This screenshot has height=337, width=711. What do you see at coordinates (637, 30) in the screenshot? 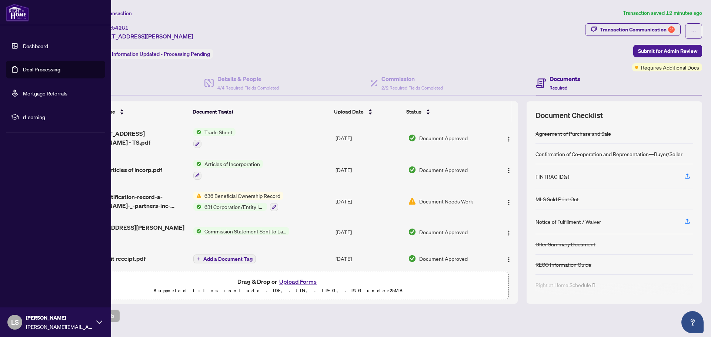
I see `div: Transaction Communication` at bounding box center [637, 30].